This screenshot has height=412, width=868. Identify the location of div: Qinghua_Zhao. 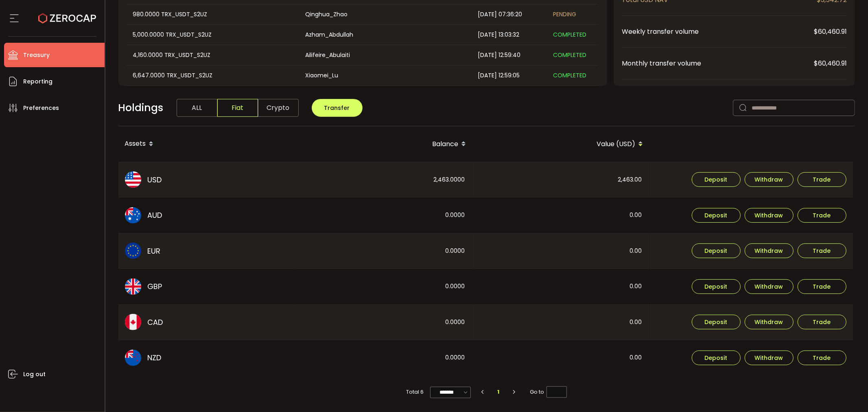
(385, 14).